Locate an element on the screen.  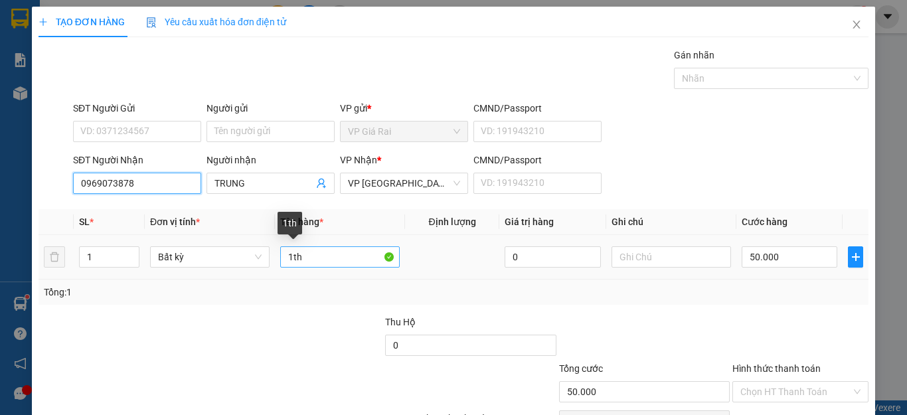
div: Người gửi is located at coordinates (270, 108).